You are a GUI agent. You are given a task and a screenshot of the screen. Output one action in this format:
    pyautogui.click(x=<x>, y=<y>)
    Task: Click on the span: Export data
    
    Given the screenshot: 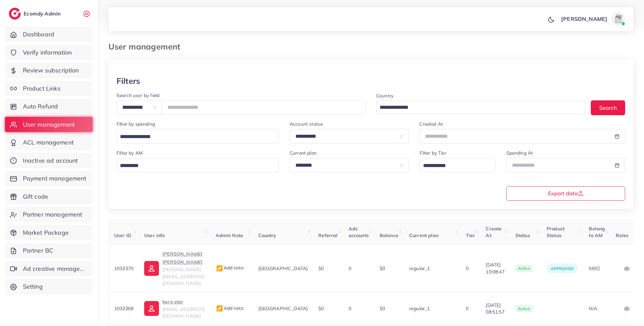 What is the action you would take?
    pyautogui.click(x=565, y=194)
    